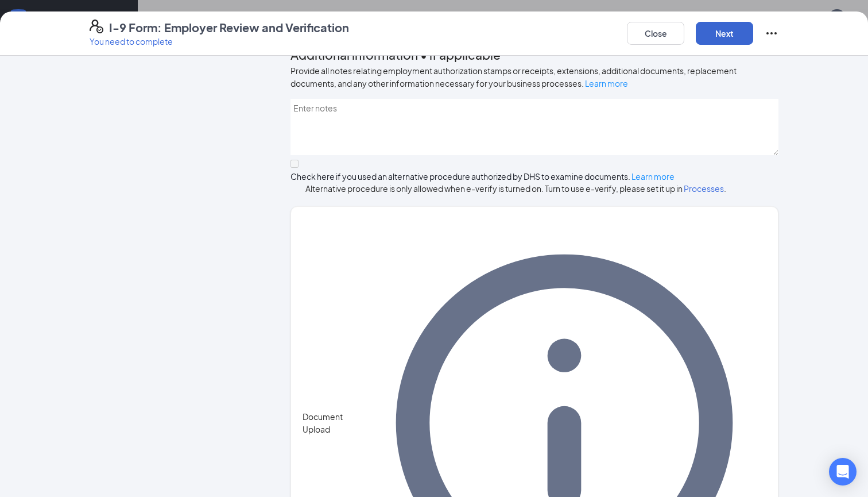 Image resolution: width=868 pixels, height=497 pixels. What do you see at coordinates (772, 34) in the screenshot?
I see `svg: Ellipses` at bounding box center [772, 34].